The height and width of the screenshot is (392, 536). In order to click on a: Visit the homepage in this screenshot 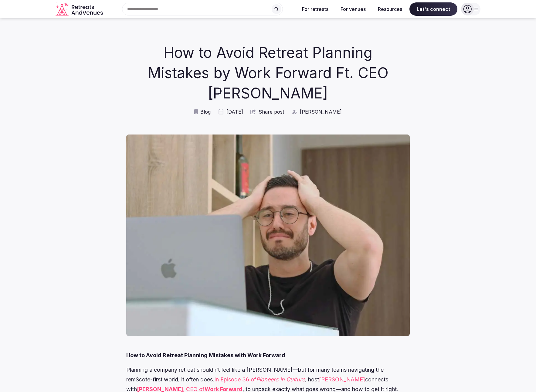, I will do `click(80, 9)`.